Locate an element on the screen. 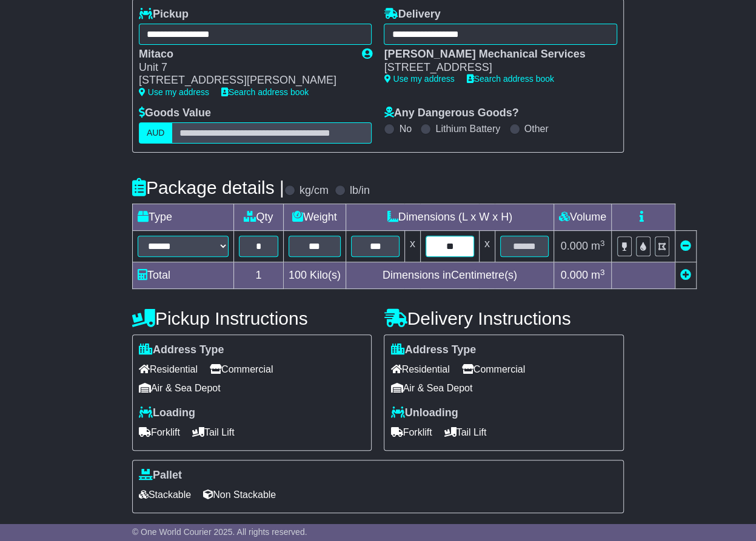  td: Total is located at coordinates (182, 275).